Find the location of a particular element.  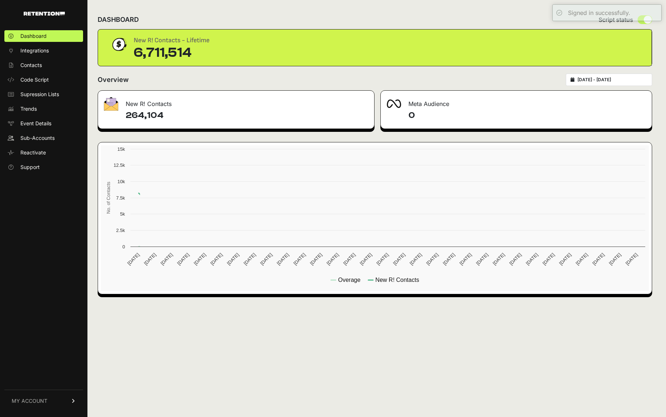

span: Trends is located at coordinates (28, 109).